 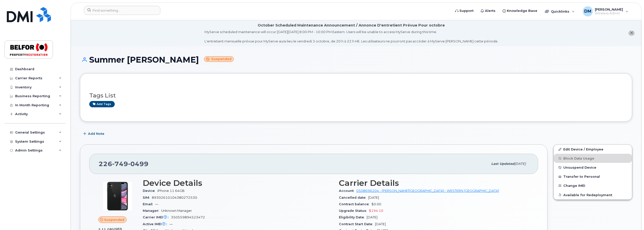 I want to click on span: Email, so click(x=149, y=204).